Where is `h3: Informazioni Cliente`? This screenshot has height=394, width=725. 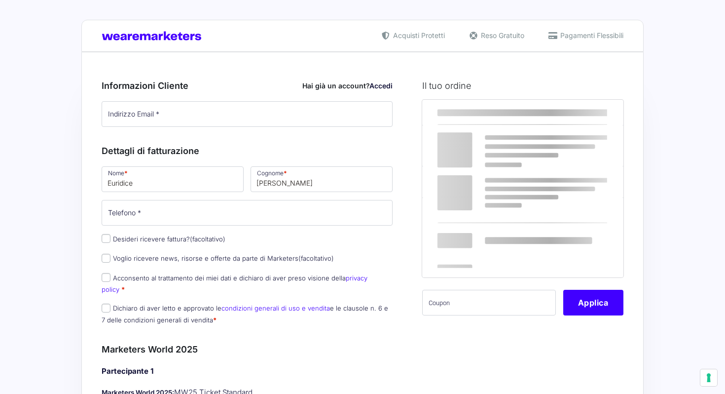
h3: Informazioni Cliente is located at coordinates (247, 85).